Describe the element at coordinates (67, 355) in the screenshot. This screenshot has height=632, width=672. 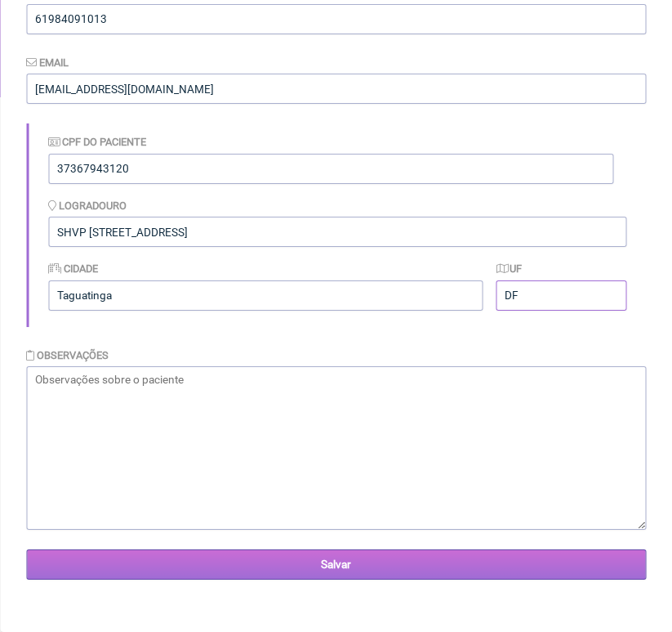
I see `label: Observações` at that location.